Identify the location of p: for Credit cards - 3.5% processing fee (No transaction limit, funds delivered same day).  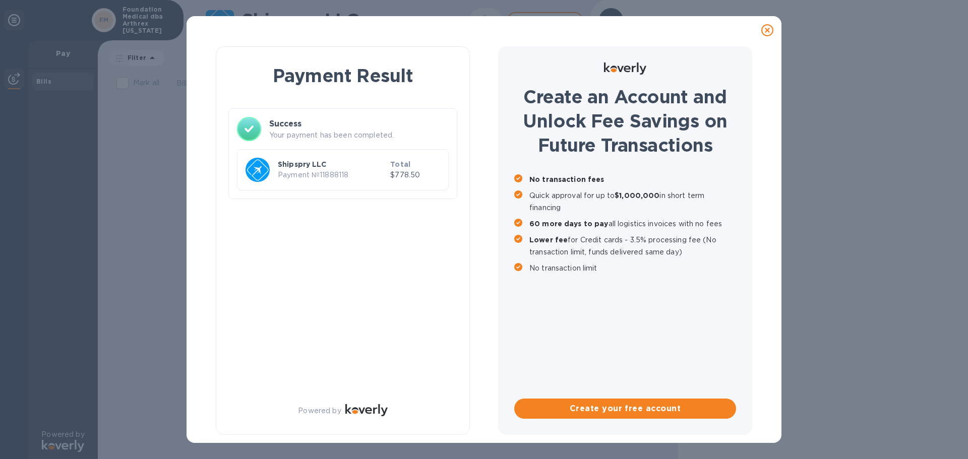
(633, 246).